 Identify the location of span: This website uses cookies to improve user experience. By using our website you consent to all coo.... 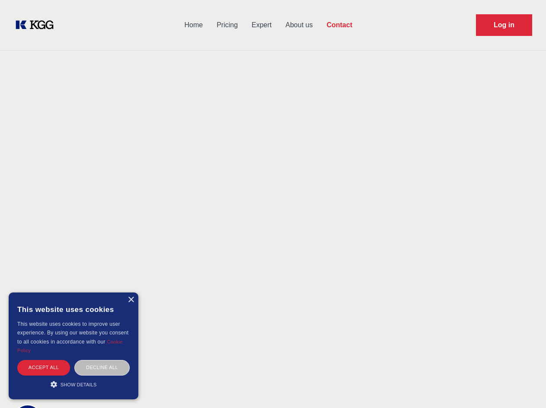
(73, 332).